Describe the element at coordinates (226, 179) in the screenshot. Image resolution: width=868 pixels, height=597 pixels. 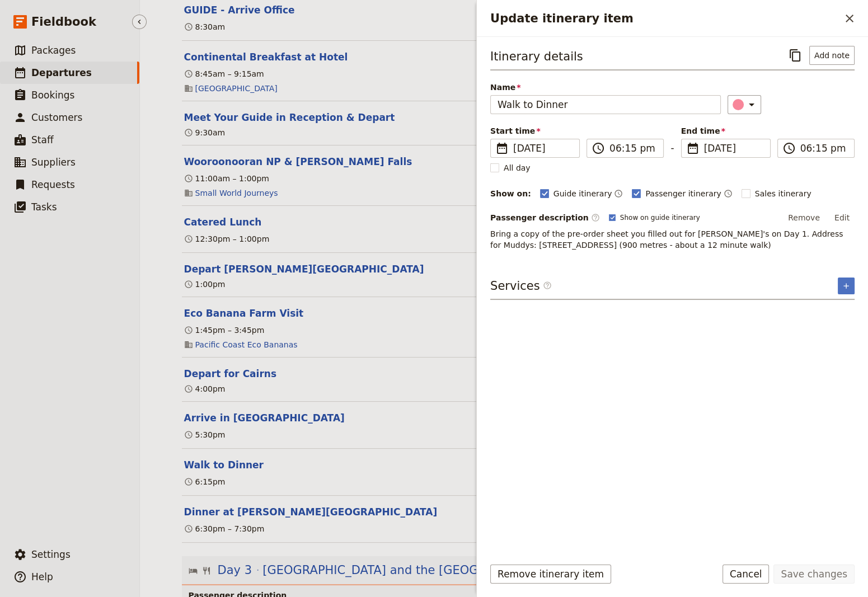
I see `div: 11:00am – 1:00pm` at that location.